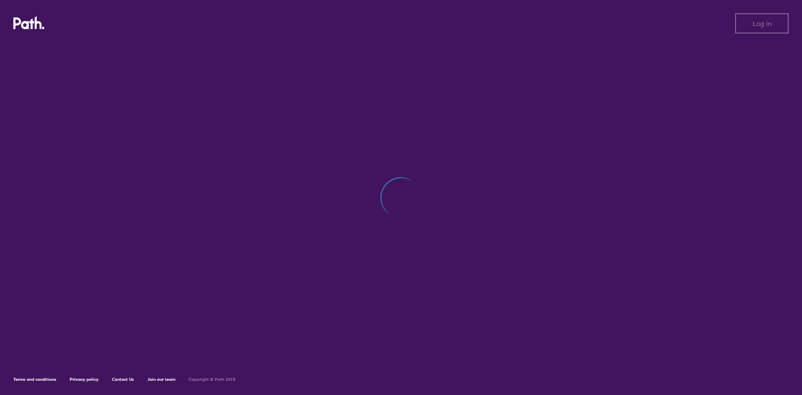 This screenshot has height=395, width=802. I want to click on span: Log in, so click(761, 23).